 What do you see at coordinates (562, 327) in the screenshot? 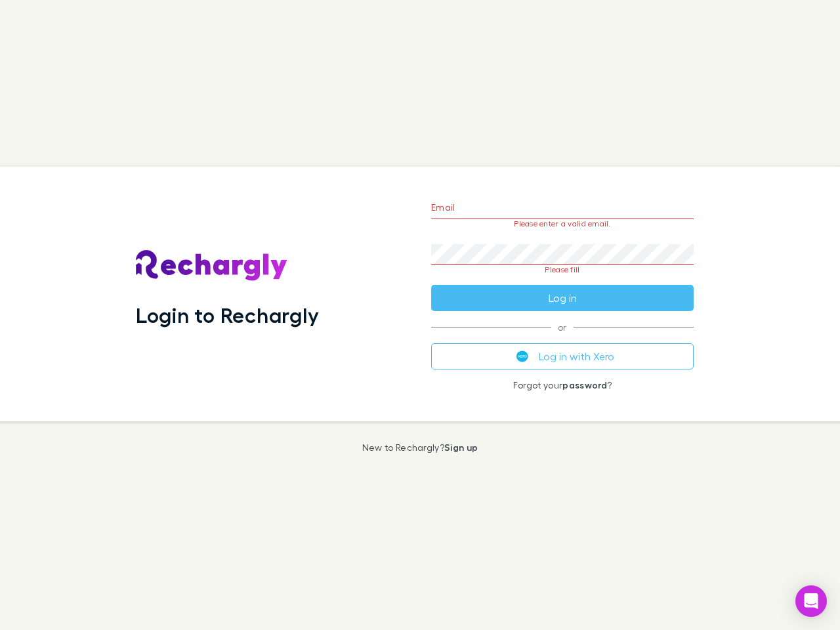
I see `span: or` at bounding box center [562, 327].